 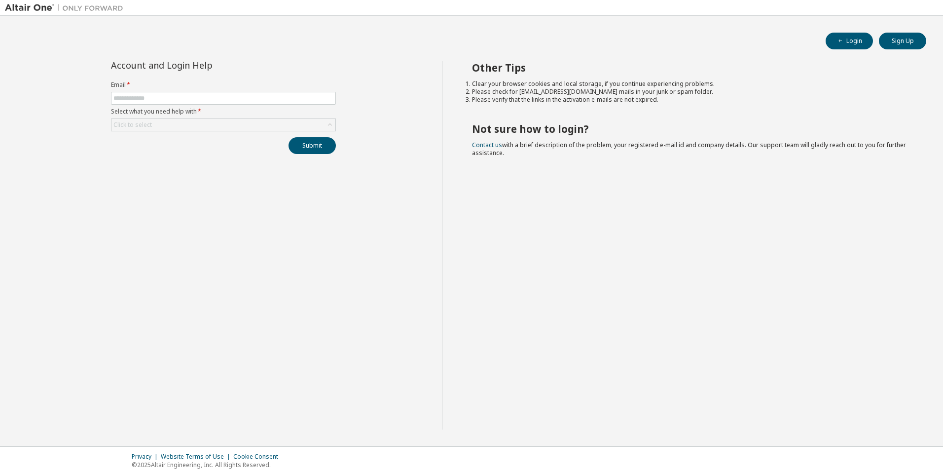 I want to click on div: Account and Login Help, so click(x=201, y=65).